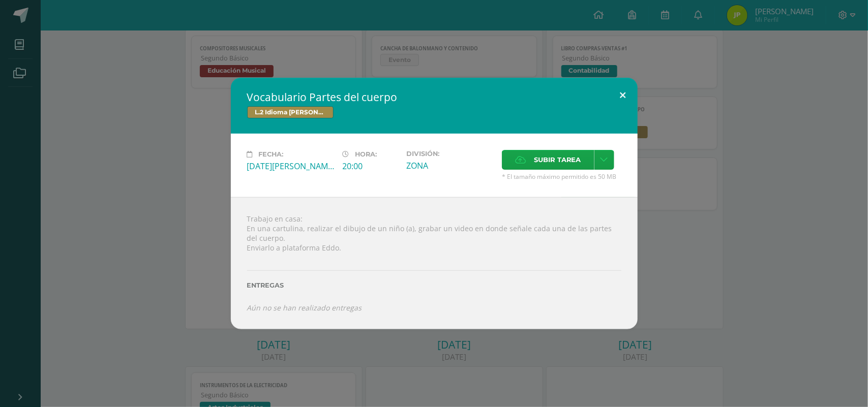 The image size is (868, 407). Describe the element at coordinates (434, 263) in the screenshot. I see `div: Trabajo en casa: En una cartulina, realizar el dibujo de un niño (a), grabar un video en donde se...` at that location.